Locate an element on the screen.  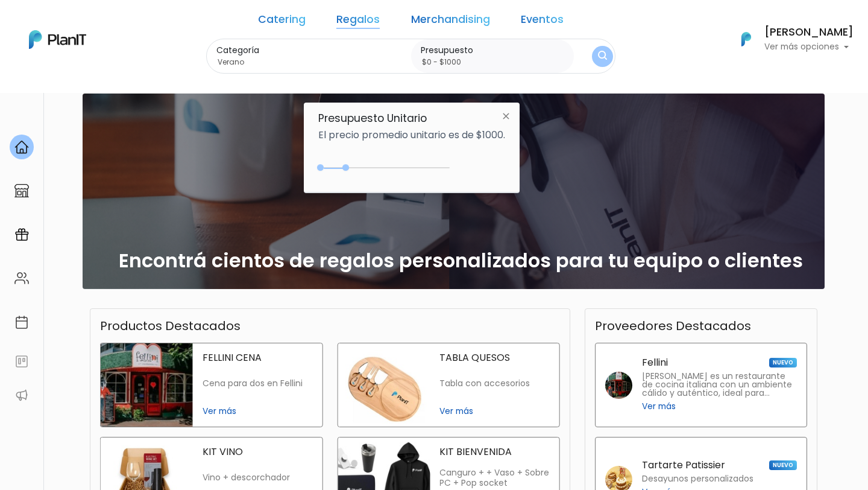
p: KIT VINO is located at coordinates (257, 452).